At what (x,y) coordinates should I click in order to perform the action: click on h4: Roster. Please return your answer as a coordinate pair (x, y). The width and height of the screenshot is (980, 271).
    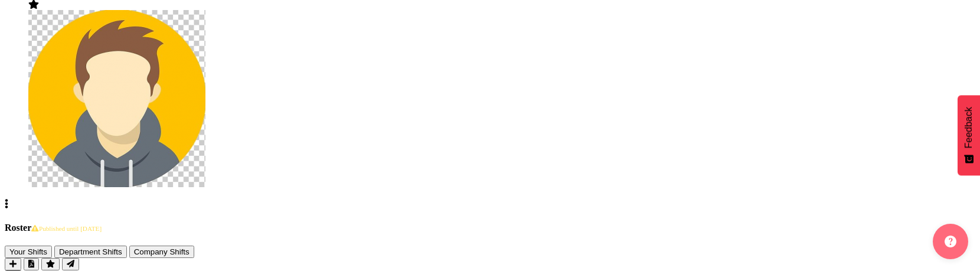
    Looking at the image, I should click on (490, 228).